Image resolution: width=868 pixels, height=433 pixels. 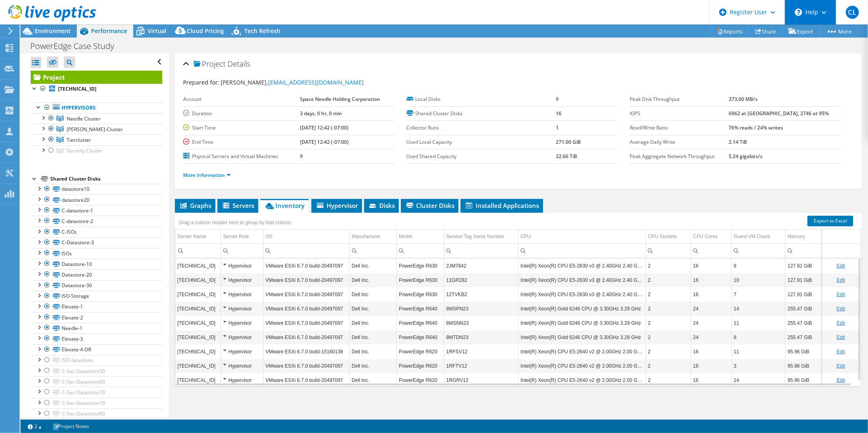 What do you see at coordinates (366, 237) in the screenshot?
I see `div: Manufacturer` at bounding box center [366, 237].